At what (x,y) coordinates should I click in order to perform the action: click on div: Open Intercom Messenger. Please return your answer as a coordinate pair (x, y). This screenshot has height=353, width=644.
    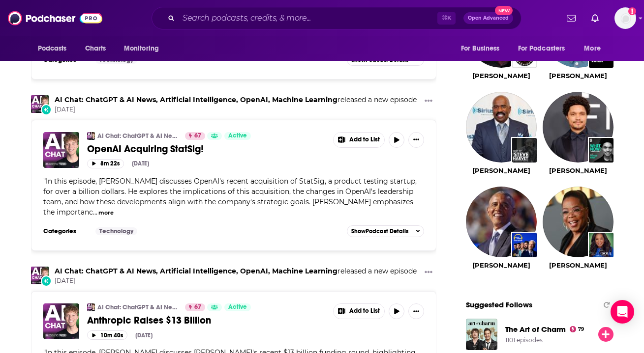
    Looking at the image, I should click on (622, 312).